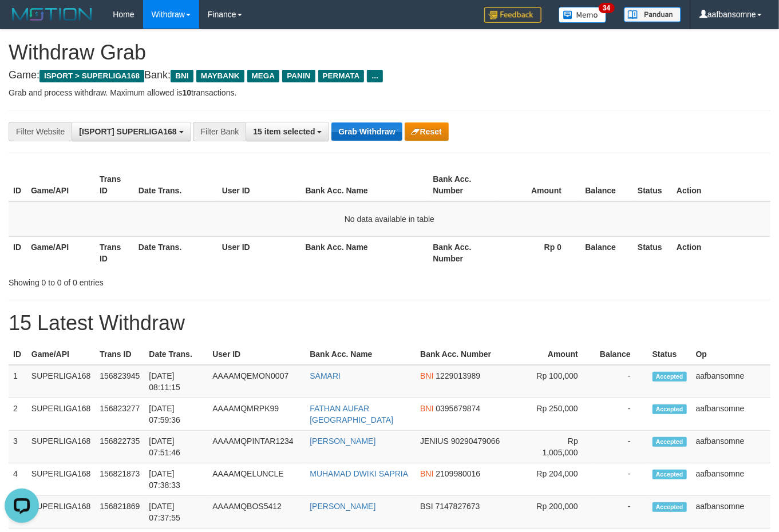  What do you see at coordinates (120, 479) in the screenshot?
I see `td: 156821873` at bounding box center [120, 479].